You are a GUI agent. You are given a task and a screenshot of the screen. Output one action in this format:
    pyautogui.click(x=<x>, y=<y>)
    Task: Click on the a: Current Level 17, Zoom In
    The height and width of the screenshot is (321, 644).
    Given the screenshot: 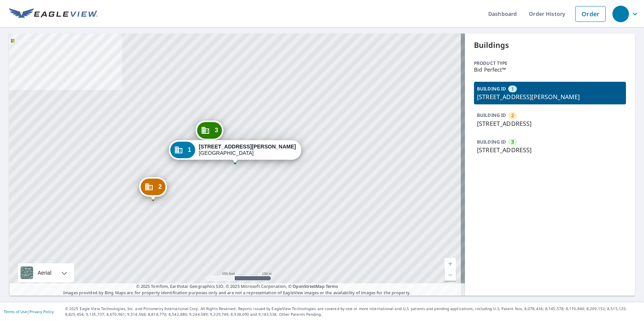 What is the action you would take?
    pyautogui.click(x=450, y=264)
    